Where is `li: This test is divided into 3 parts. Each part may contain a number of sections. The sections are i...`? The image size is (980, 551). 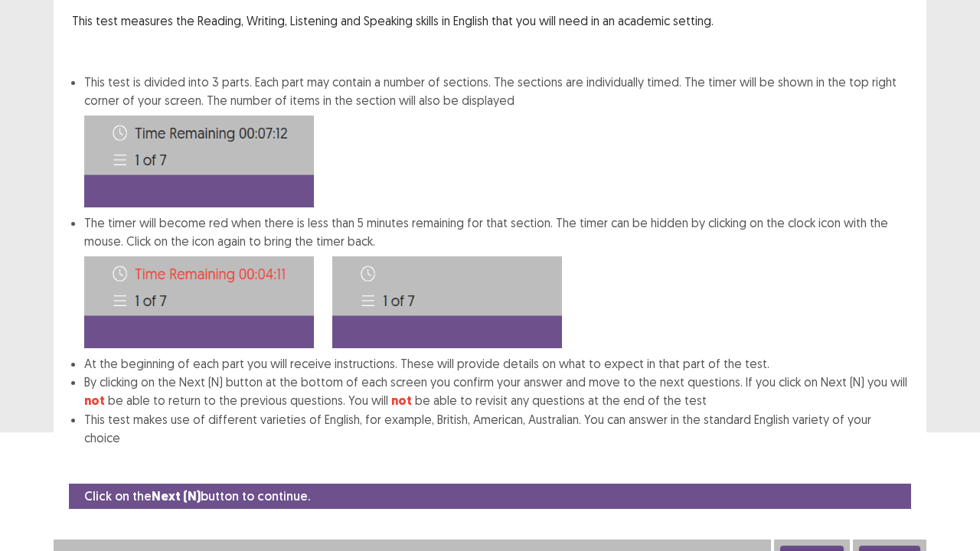 li: This test is divided into 3 parts. Each part may contain a number of sections. The sections are i... is located at coordinates (496, 140).